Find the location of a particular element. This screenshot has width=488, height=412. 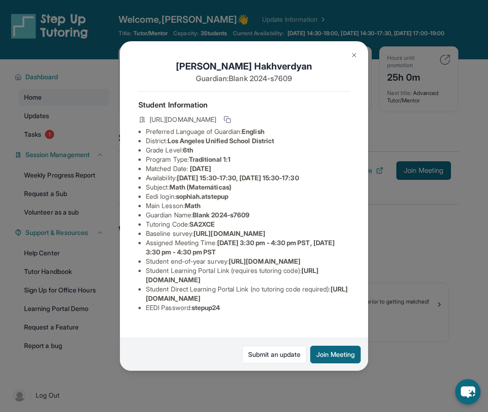

span: stepup24 is located at coordinates (206, 307).